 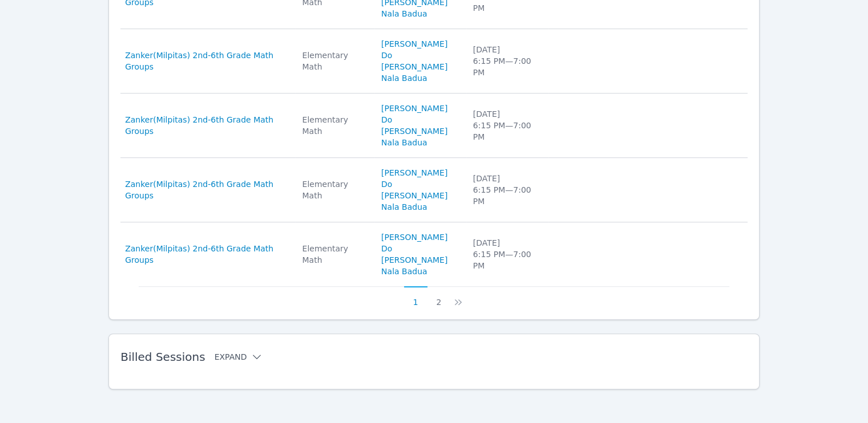 What do you see at coordinates (239, 357) in the screenshot?
I see `button: Expand` at bounding box center [239, 357].